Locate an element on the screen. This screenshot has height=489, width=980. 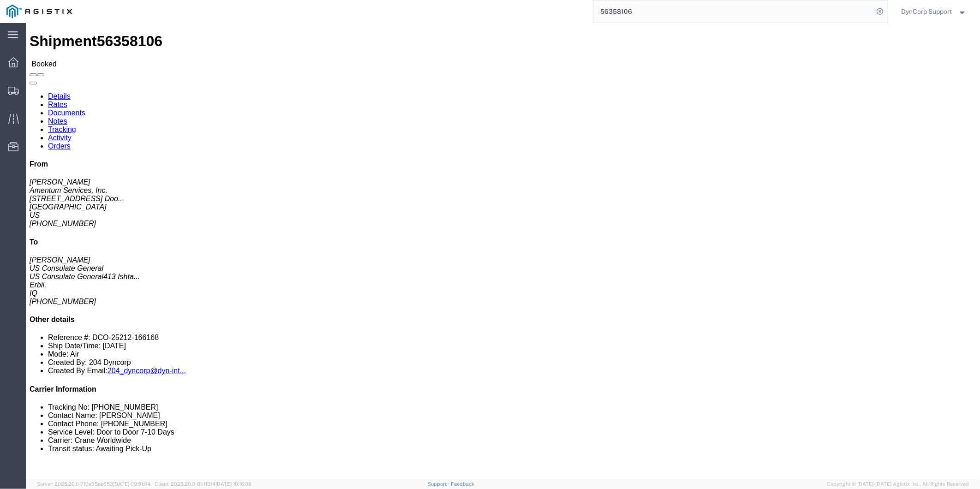
a: Feedback is located at coordinates (462, 484).